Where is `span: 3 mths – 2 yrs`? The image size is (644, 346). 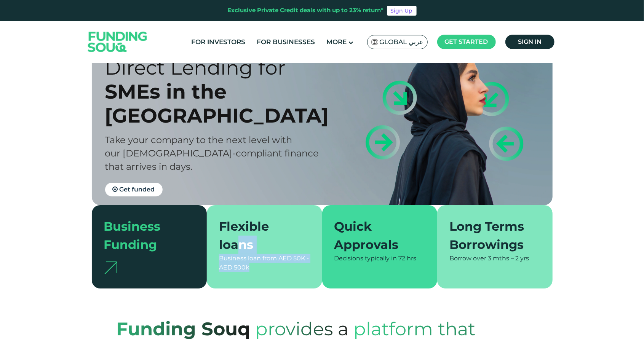 span: 3 mths – 2 yrs is located at coordinates (508, 258).